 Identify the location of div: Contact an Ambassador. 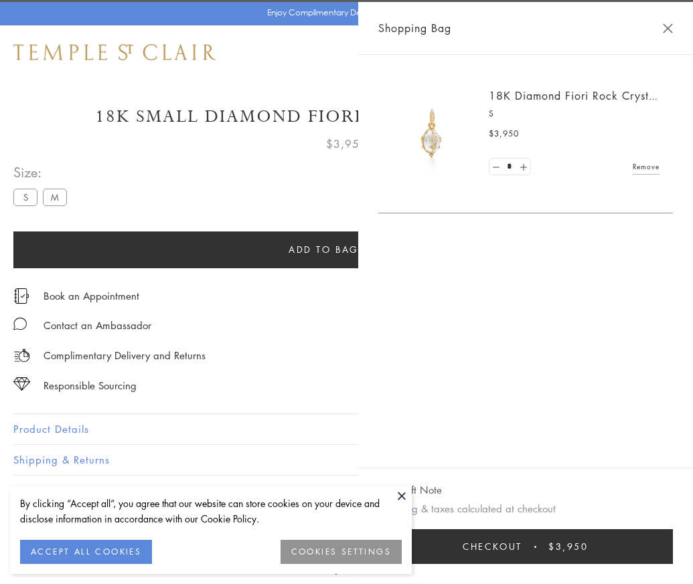
(97, 325).